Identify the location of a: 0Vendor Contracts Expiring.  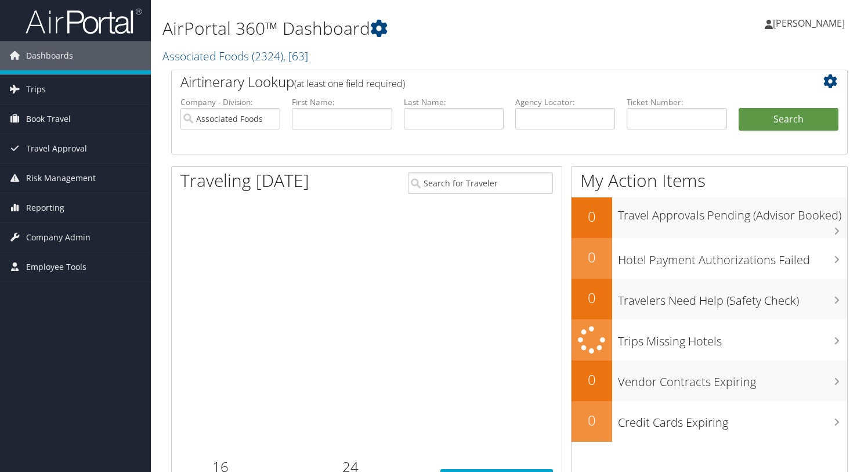
(709, 381).